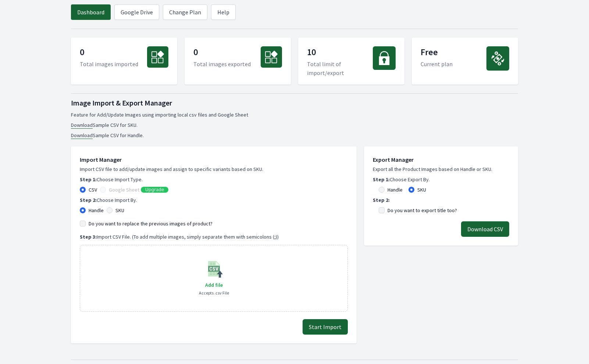 This screenshot has height=364, width=589. What do you see at coordinates (155, 190) in the screenshot?
I see `span: Upgrade` at bounding box center [155, 190].